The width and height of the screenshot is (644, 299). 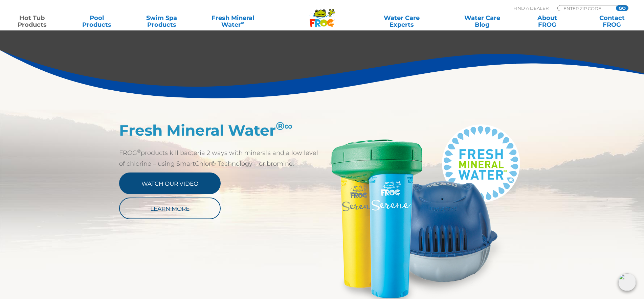 I want to click on a: Water CareBlog, so click(x=482, y=21).